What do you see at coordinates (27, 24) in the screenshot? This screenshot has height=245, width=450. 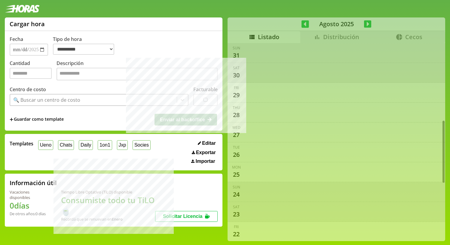 I see `h1: Cargar hora` at bounding box center [27, 24].